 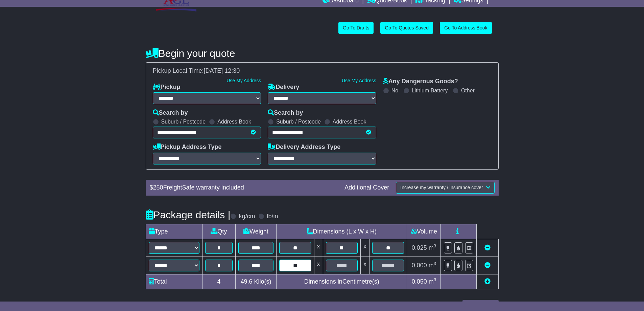 I want to click on td: Dimensions (L x W x H), so click(x=342, y=231).